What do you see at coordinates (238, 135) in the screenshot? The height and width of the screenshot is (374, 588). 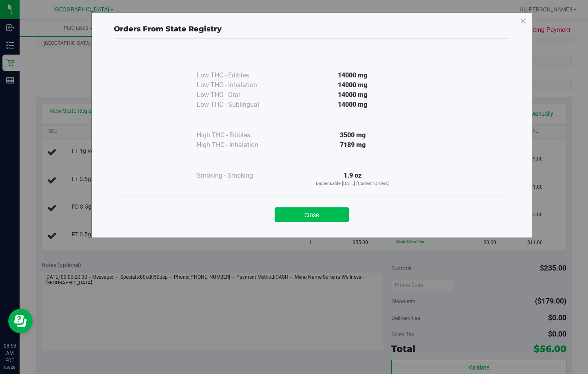 I see `div: High THC - Edibles` at bounding box center [238, 135].